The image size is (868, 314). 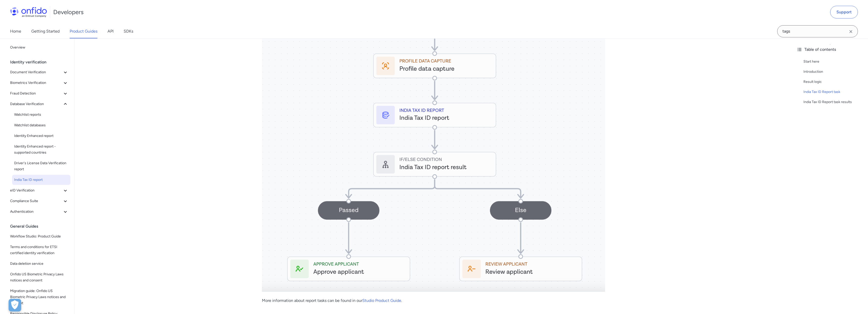 What do you see at coordinates (39, 190) in the screenshot?
I see `button: eID Verification` at bounding box center [39, 190].